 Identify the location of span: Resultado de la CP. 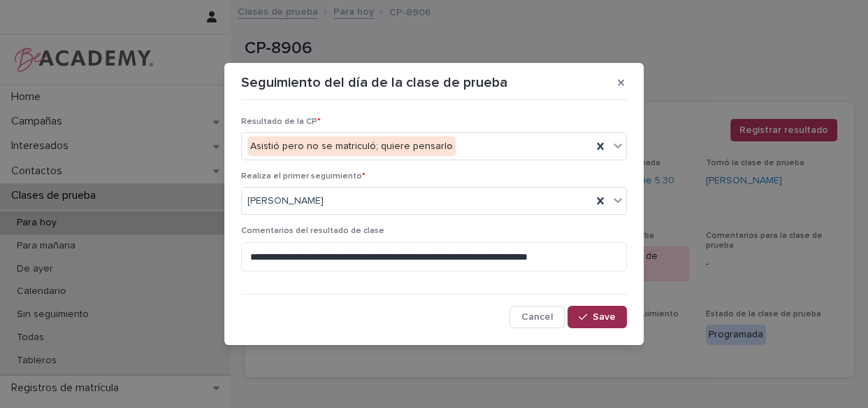
(281, 121).